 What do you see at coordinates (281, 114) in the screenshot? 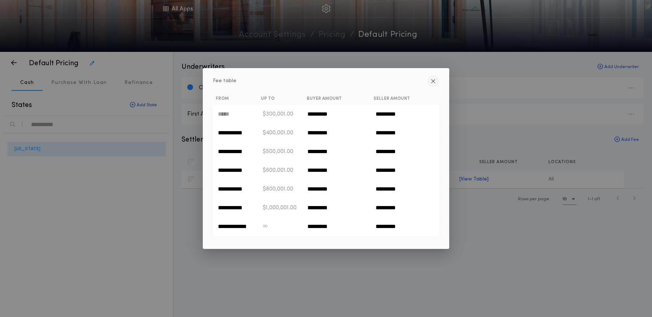
I see `td: $300,001.00` at bounding box center [281, 114].